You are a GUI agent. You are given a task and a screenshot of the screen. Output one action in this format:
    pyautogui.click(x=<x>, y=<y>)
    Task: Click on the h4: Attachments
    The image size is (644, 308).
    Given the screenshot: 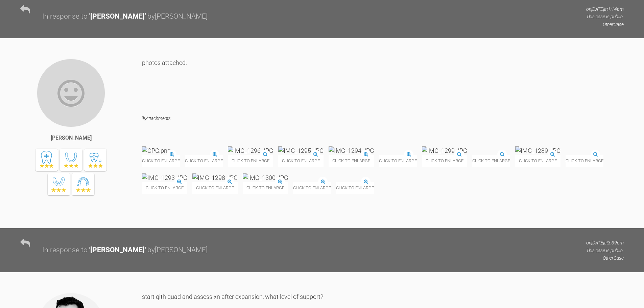 What is the action you would take?
    pyautogui.click(x=383, y=118)
    